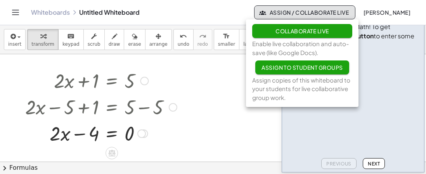 The image size is (426, 174). What do you see at coordinates (71, 40) in the screenshot?
I see `button: keyboardkeypad` at bounding box center [71, 40].